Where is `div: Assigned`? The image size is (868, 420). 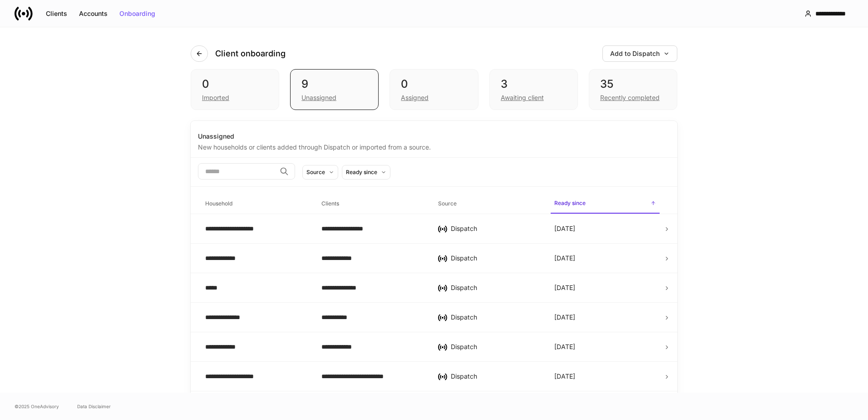 div: Assigned is located at coordinates (415, 98).